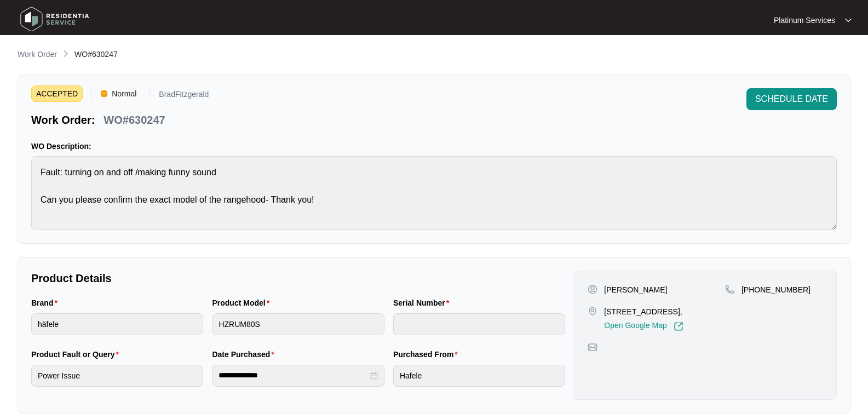 The height and width of the screenshot is (419, 868). Describe the element at coordinates (124, 93) in the screenshot. I see `span: Normal` at that location.